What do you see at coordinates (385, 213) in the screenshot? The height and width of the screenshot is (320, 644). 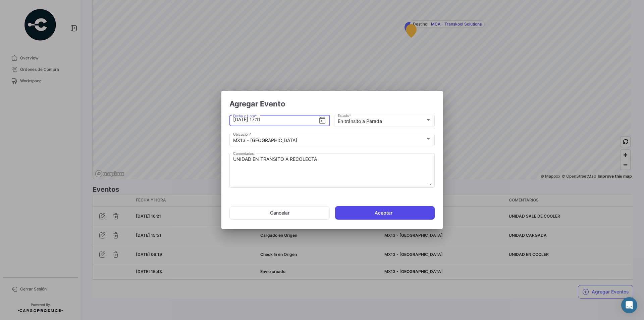 I see `button: Aceptar` at bounding box center [385, 213].